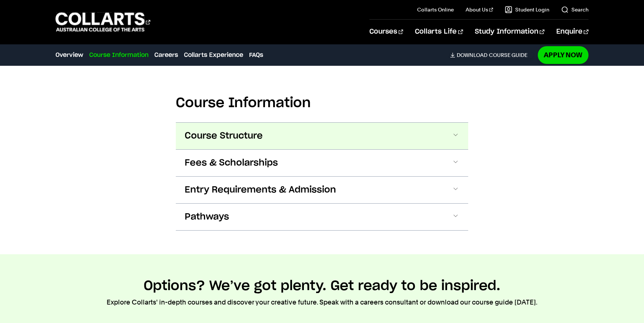 This screenshot has width=644, height=323. I want to click on a: Student Login, so click(527, 9).